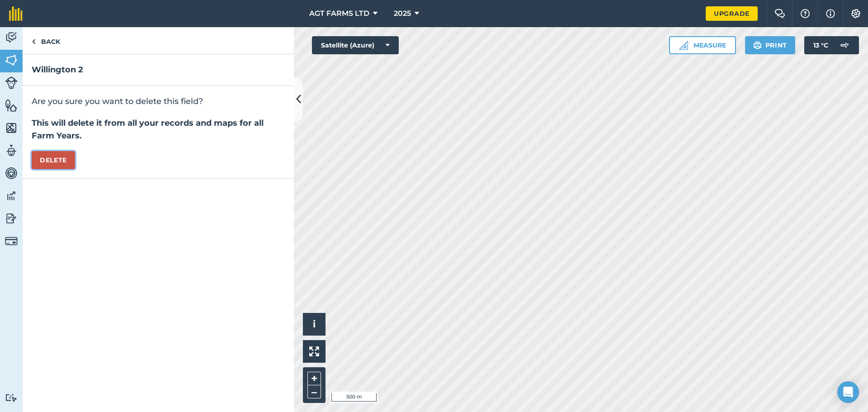 The width and height of the screenshot is (868, 412). What do you see at coordinates (339, 13) in the screenshot?
I see `span: AGT FARMS LTD` at bounding box center [339, 13].